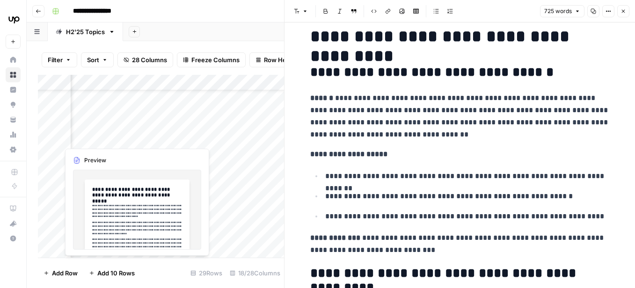 Image resolution: width=635 pixels, height=288 pixels. Describe the element at coordinates (277, 60) in the screenshot. I see `button: Row Height` at that location.